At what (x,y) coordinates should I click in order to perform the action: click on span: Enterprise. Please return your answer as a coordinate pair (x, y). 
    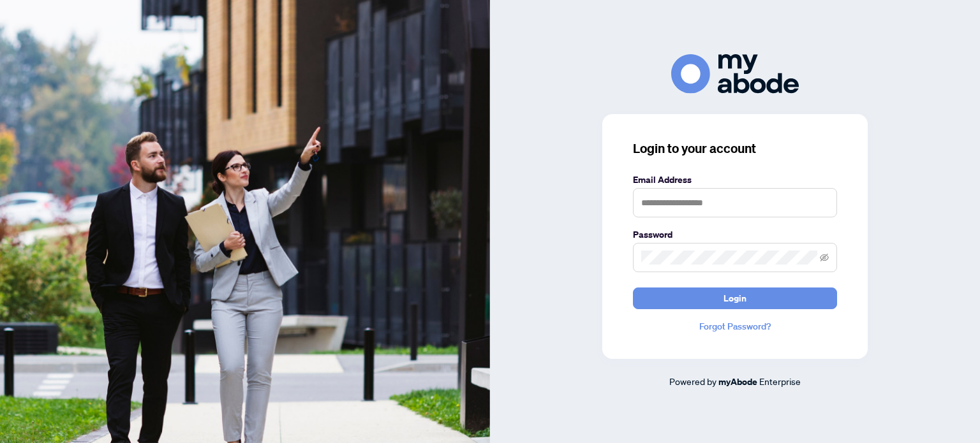
    Looking at the image, I should click on (780, 381).